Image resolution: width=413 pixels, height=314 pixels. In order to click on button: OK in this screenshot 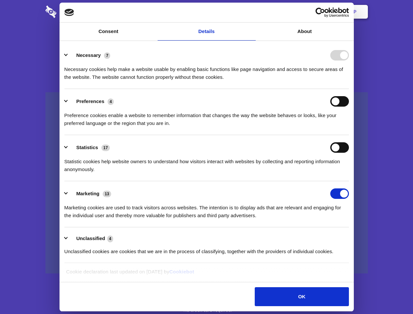, I will do `click(302, 297)`.